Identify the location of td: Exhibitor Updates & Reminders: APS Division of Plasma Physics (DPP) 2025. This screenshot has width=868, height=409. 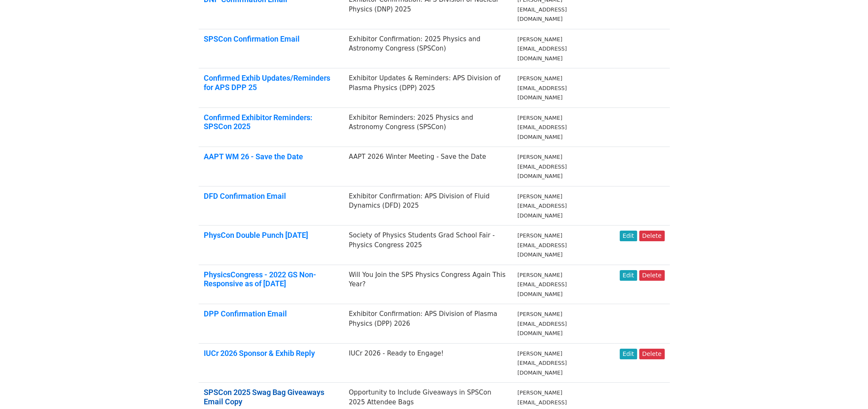
(428, 88).